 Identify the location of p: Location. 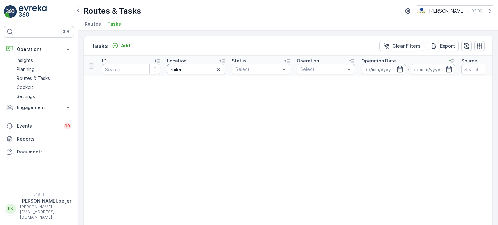
(177, 61).